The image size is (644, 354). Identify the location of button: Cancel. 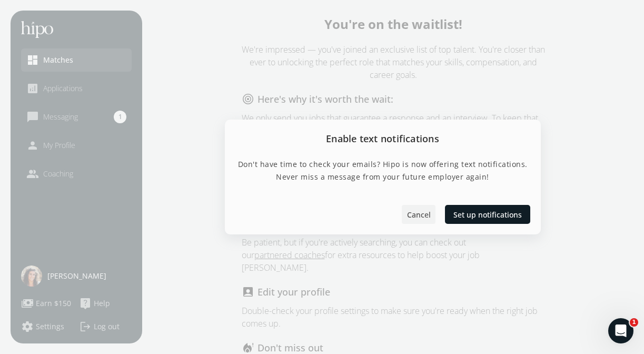
(418, 214).